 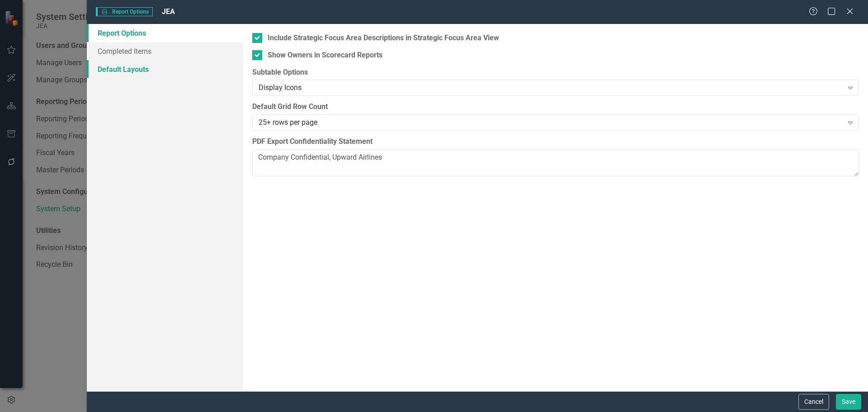 What do you see at coordinates (124, 12) in the screenshot?
I see `span: Report Options` at bounding box center [124, 12].